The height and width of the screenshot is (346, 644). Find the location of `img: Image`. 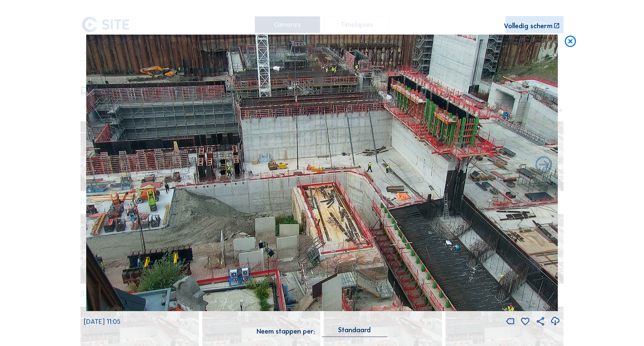

img: Image is located at coordinates (322, 173).